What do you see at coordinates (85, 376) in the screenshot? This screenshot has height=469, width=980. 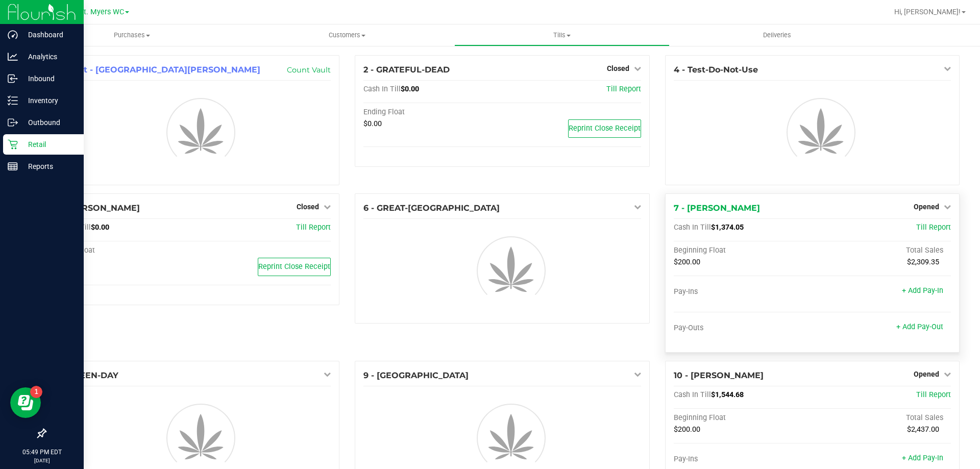 I see `span: 8 - GREEN-DAY` at bounding box center [85, 376].